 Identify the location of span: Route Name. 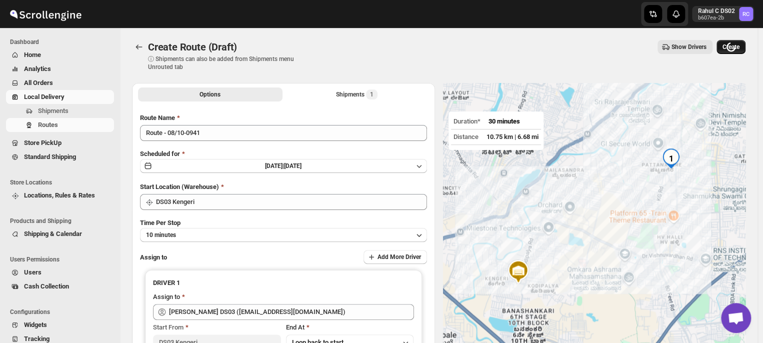
(158, 118).